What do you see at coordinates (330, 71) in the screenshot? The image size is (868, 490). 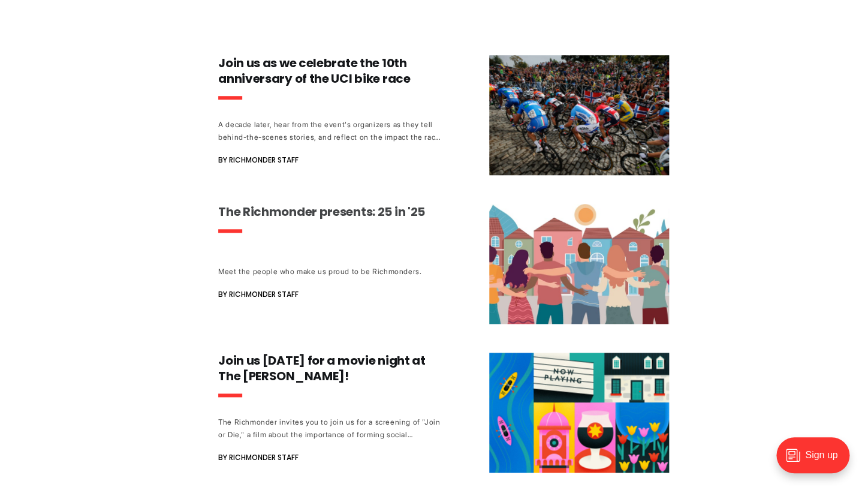 I see `h3: Join us as we celebrate the 10th anniversary of the UCI bike race` at bounding box center [330, 71].